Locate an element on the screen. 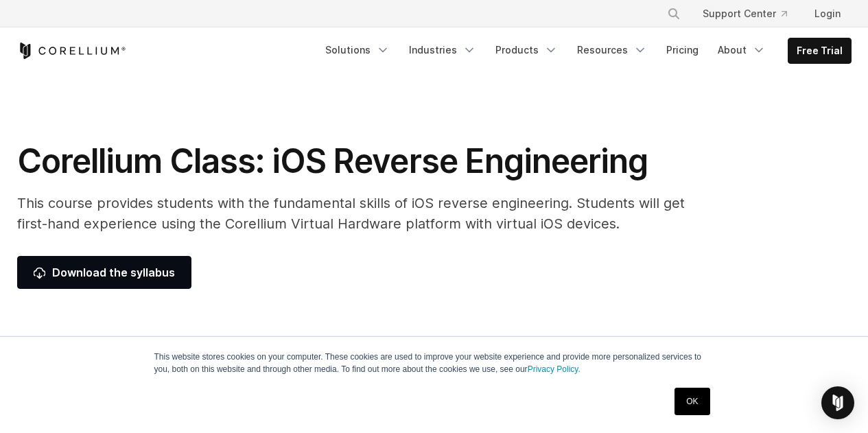  a: Solutions is located at coordinates (358, 50).